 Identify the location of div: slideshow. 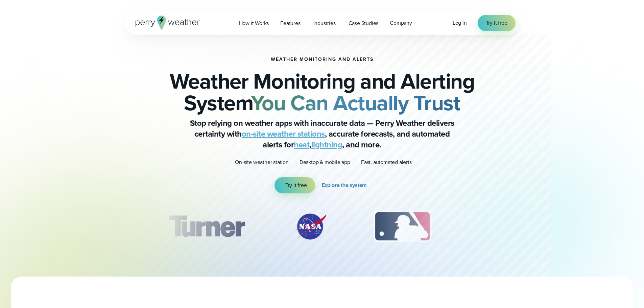
(322, 228).